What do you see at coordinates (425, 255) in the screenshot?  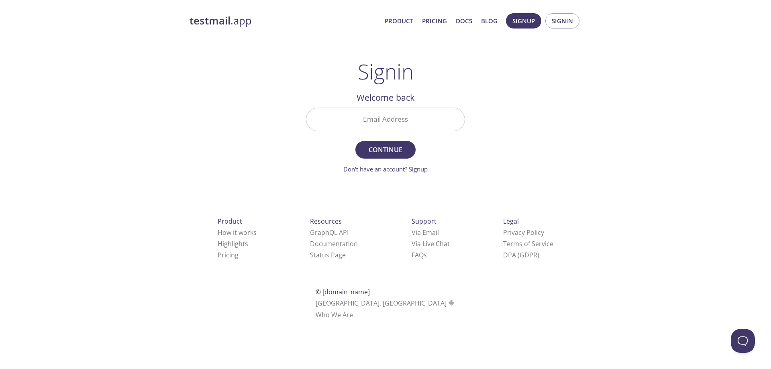 I see `span: s` at bounding box center [425, 255].